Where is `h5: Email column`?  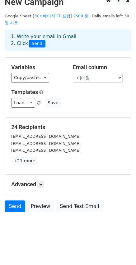 h5: Email column is located at coordinates (99, 67).